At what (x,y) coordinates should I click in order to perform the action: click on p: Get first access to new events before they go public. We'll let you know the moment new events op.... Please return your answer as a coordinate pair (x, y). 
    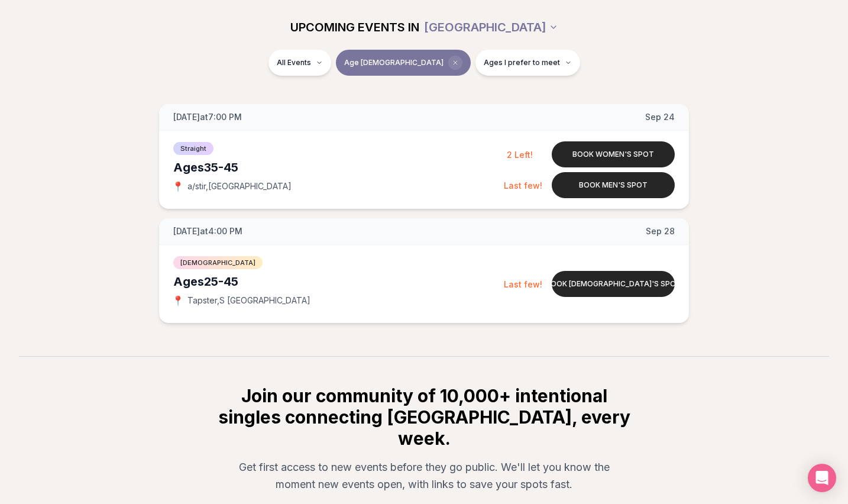
    Looking at the image, I should click on (424, 475).